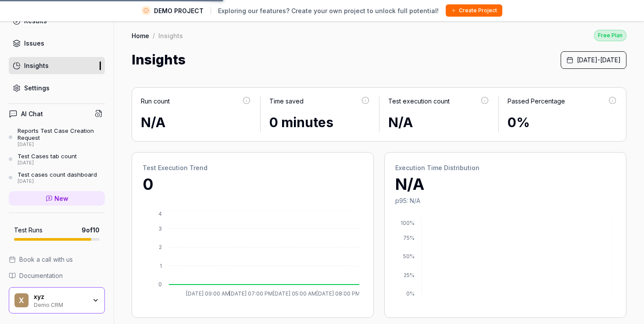  Describe the element at coordinates (140, 36) in the screenshot. I see `a: Home` at that location.